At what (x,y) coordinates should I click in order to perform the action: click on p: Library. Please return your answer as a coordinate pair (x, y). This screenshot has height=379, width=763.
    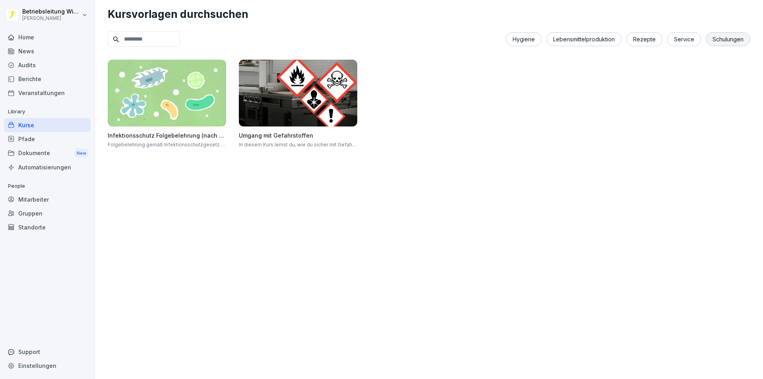
    Looking at the image, I should click on (47, 112).